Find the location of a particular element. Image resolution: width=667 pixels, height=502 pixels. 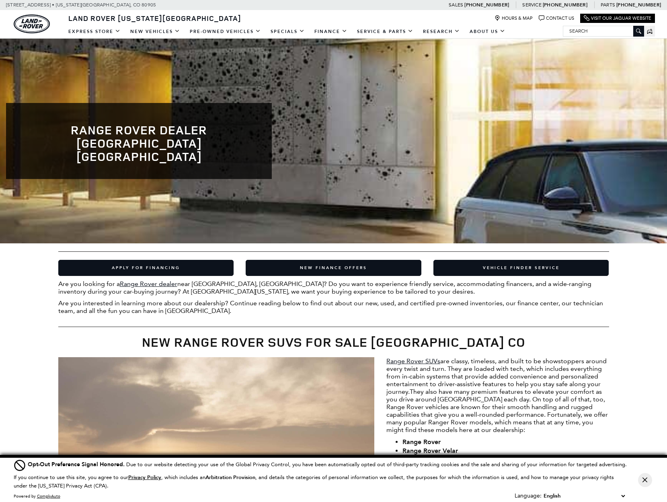

a: Specials is located at coordinates (288, 31).